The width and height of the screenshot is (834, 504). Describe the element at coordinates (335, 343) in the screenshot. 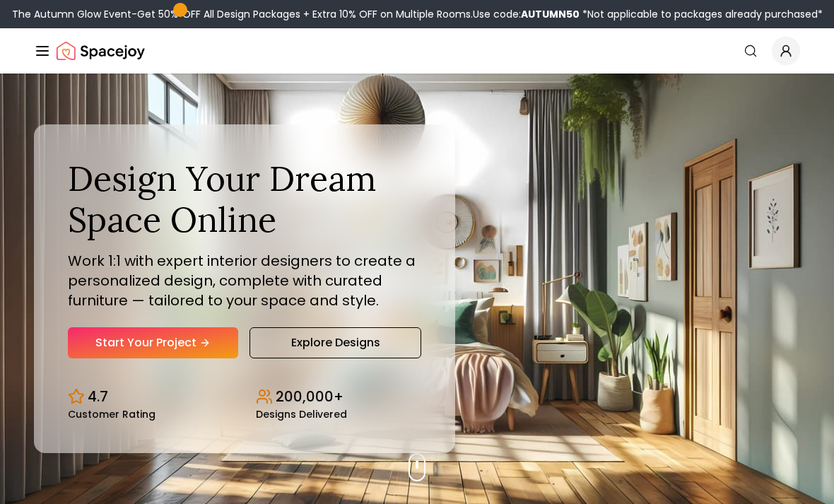

I see `a: Explore Designs` at that location.